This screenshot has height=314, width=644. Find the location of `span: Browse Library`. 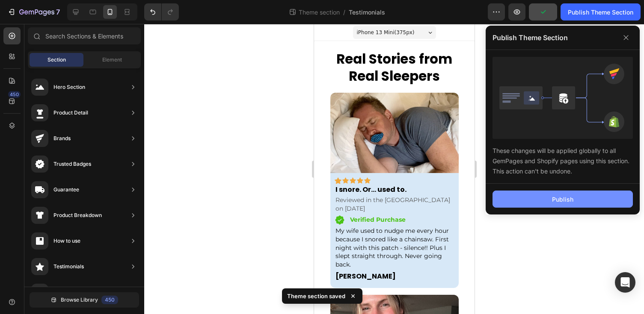

span: Browse Library is located at coordinates (79, 300).